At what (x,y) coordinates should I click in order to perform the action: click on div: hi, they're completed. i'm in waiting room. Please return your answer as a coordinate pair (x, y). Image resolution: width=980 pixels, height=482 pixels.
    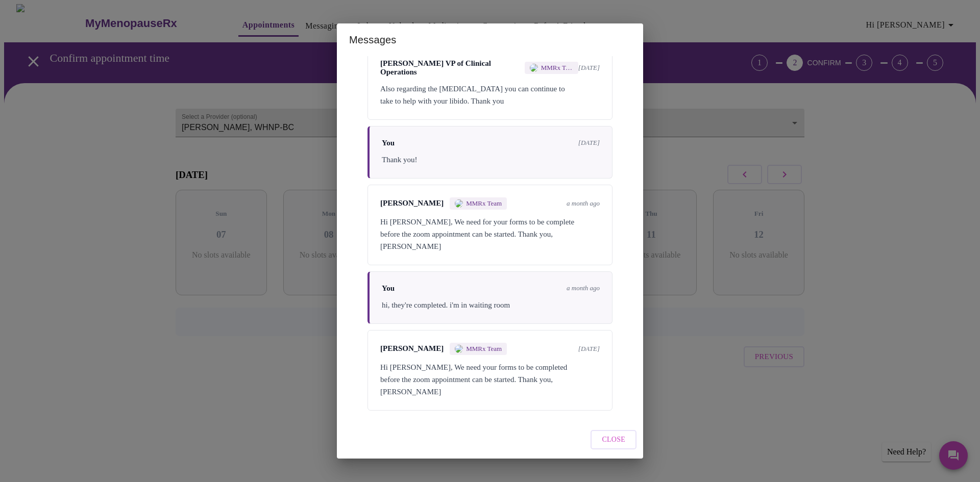
    Looking at the image, I should click on (490, 305).